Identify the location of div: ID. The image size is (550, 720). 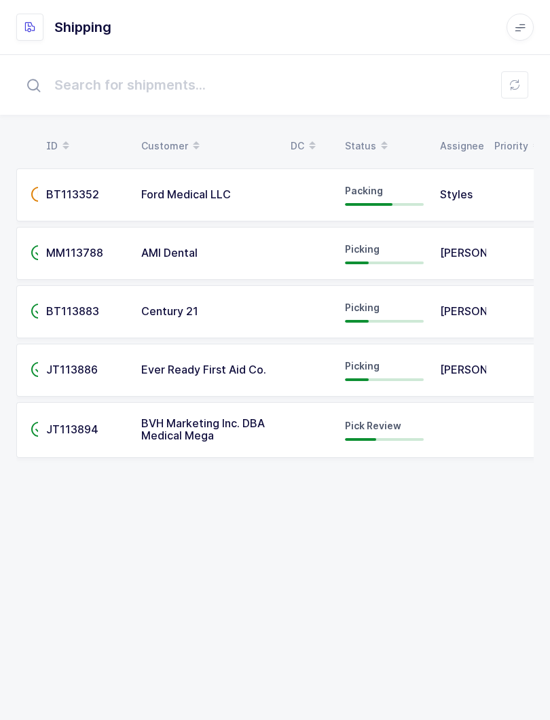
(86, 146).